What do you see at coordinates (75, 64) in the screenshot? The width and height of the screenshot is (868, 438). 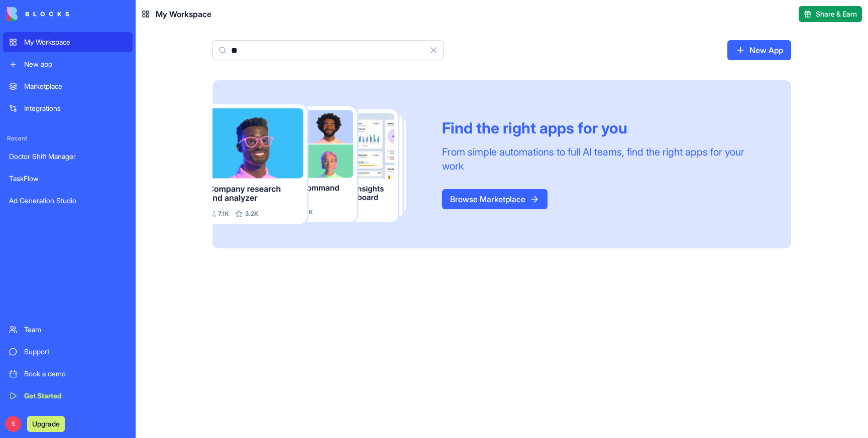 I see `div: New app` at bounding box center [75, 64].